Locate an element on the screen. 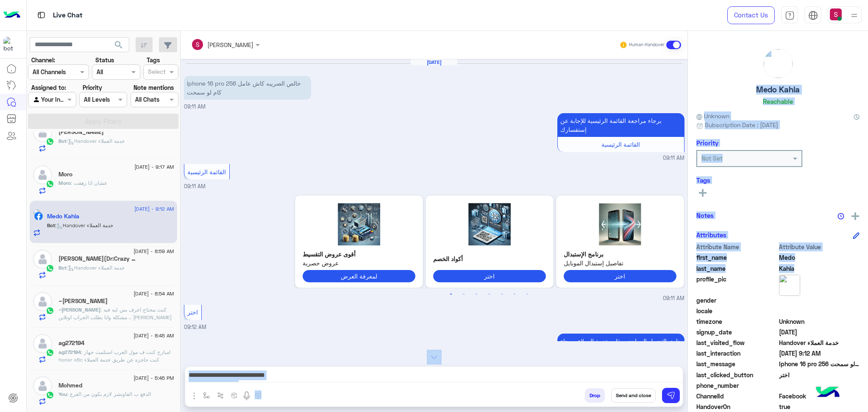 The height and width of the screenshot is (412, 868). span: Attribute Name is located at coordinates (737, 246).